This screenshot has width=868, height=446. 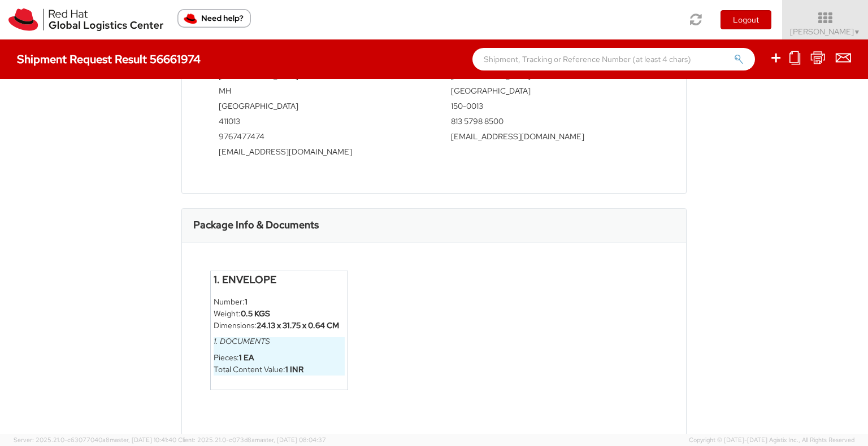 I want to click on li: Dimensions:, so click(x=279, y=326).